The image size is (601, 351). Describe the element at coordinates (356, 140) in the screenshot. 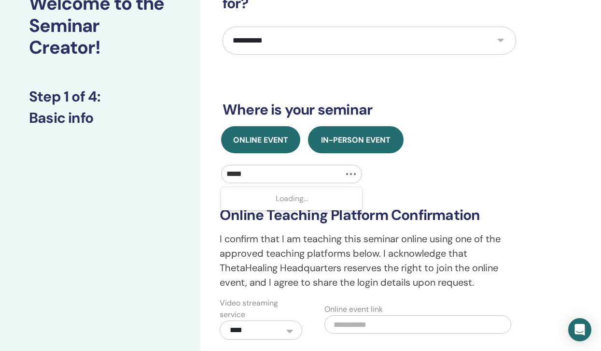

I see `button: In-Person Event` at that location.